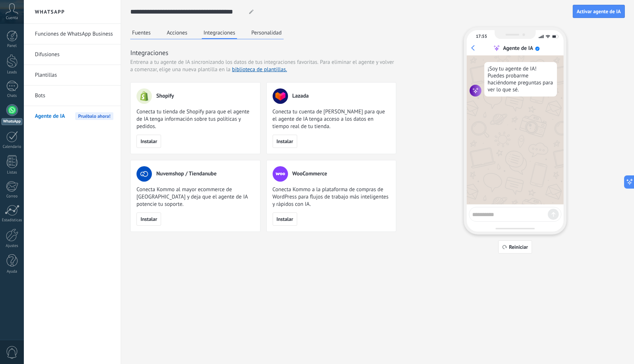 Image resolution: width=634 pixels, height=364 pixels. Describe the element at coordinates (72, 116) in the screenshot. I see `li: Agente de IA` at that location.